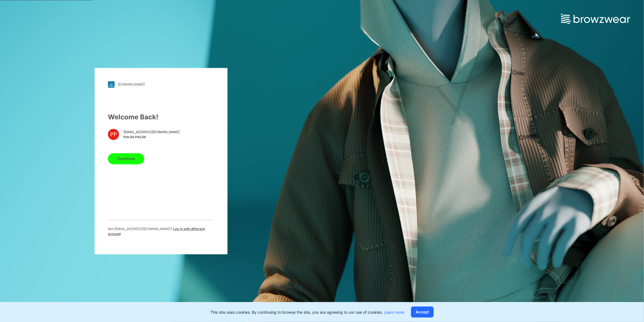 This screenshot has height=322, width=644. Describe the element at coordinates (596, 19) in the screenshot. I see `img: browzwear-logo.e42bd6dac1945053ebaf764b6aa21510.svg` at that location.